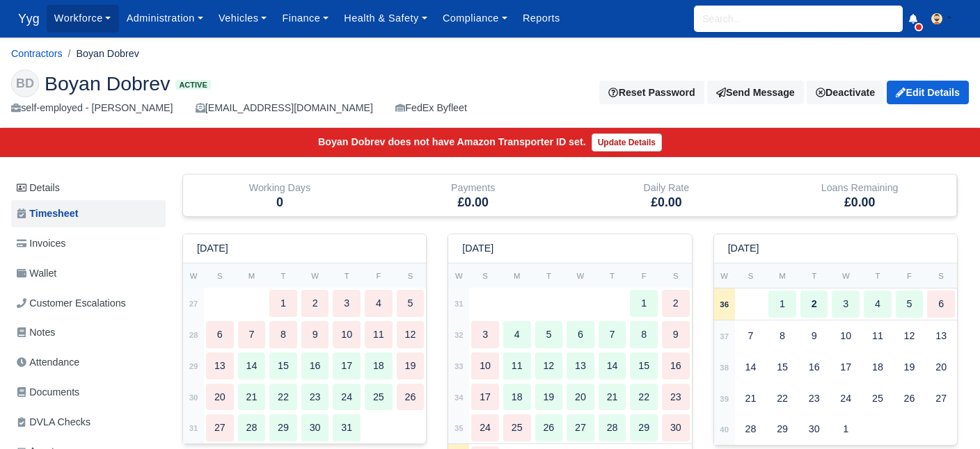 This screenshot has height=449, width=980. Describe the element at coordinates (280, 202) in the screenshot. I see `h5: 0` at that location.